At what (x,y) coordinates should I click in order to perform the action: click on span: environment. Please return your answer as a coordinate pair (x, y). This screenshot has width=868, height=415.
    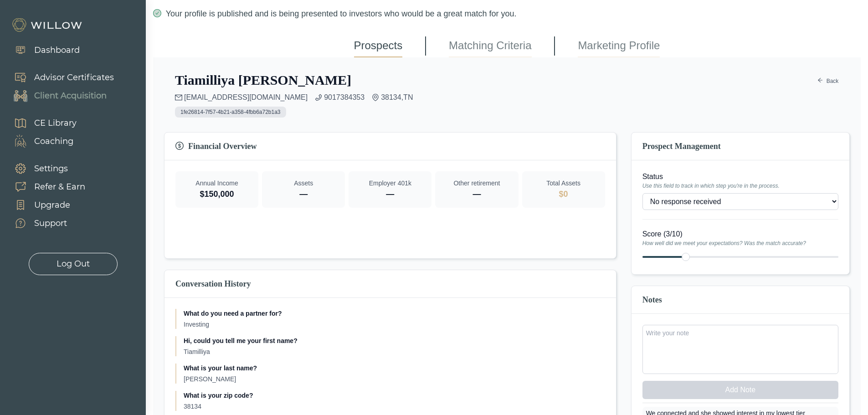
    Looking at the image, I should click on (375, 98).